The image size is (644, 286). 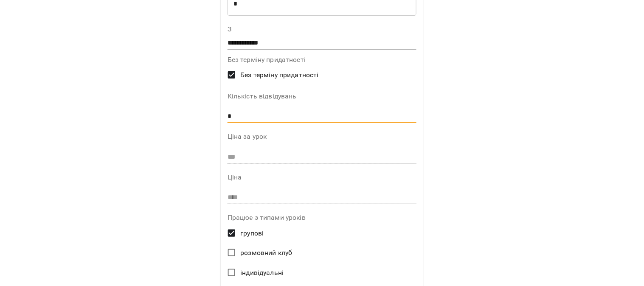 What do you see at coordinates (252, 234) in the screenshot?
I see `span: групові` at bounding box center [252, 234].